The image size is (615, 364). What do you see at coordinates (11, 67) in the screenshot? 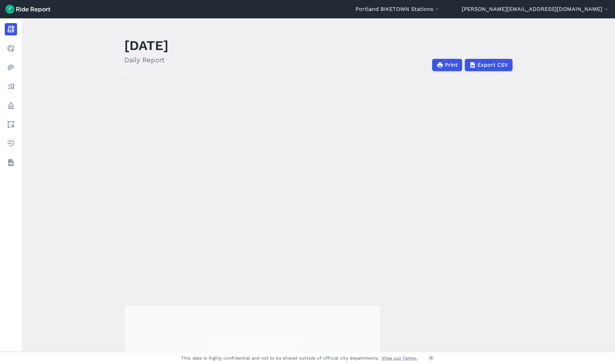
I see `a: Heatmaps` at bounding box center [11, 67].